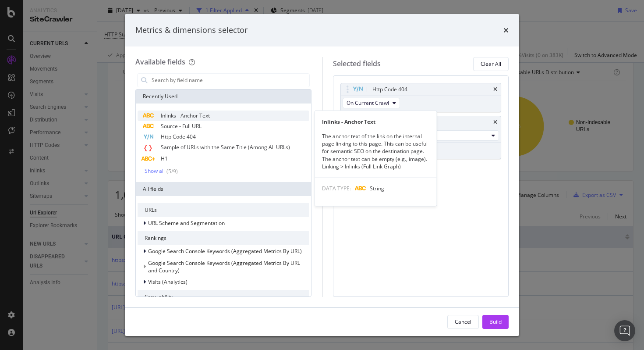 The image size is (644, 350). What do you see at coordinates (367, 103) in the screenshot?
I see `span: On Current Crawl` at bounding box center [367, 103].